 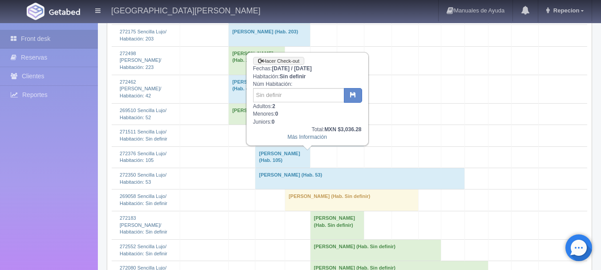 What do you see at coordinates (307, 129) in the screenshot?
I see `div: Total:` at bounding box center [307, 129].